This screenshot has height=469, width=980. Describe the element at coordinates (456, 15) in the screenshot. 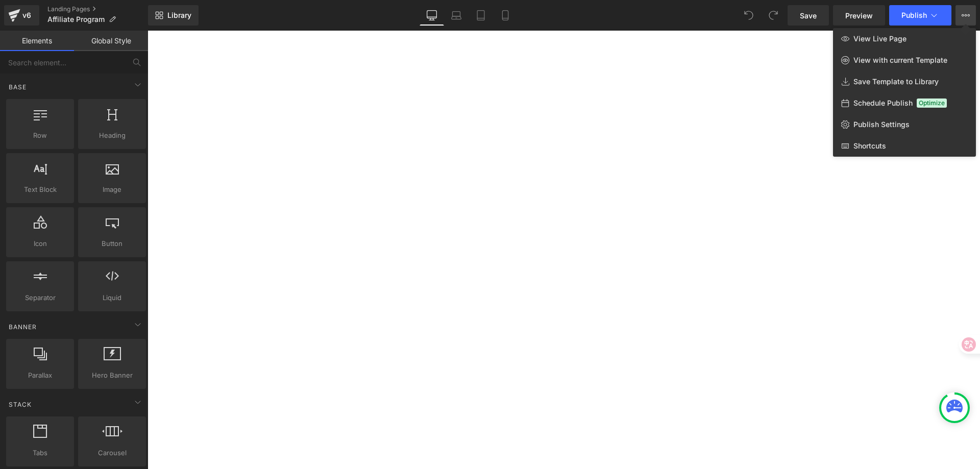

I see `a: Laptop` at that location.